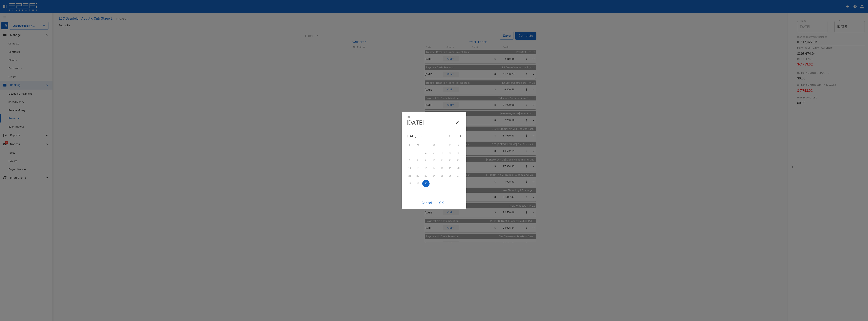 The width and height of the screenshot is (868, 321). I want to click on span: Wednesday, so click(434, 145).